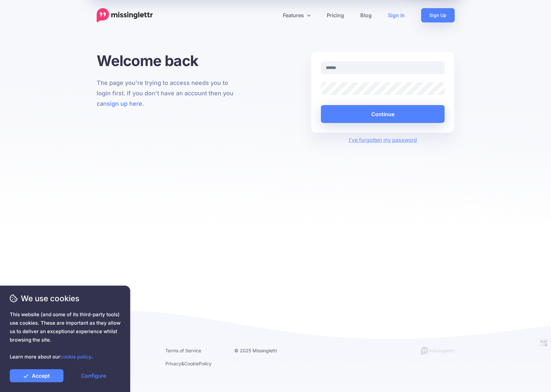  What do you see at coordinates (264, 351) in the screenshot?
I see `li: © 2025 Missinglettr` at bounding box center [264, 351].